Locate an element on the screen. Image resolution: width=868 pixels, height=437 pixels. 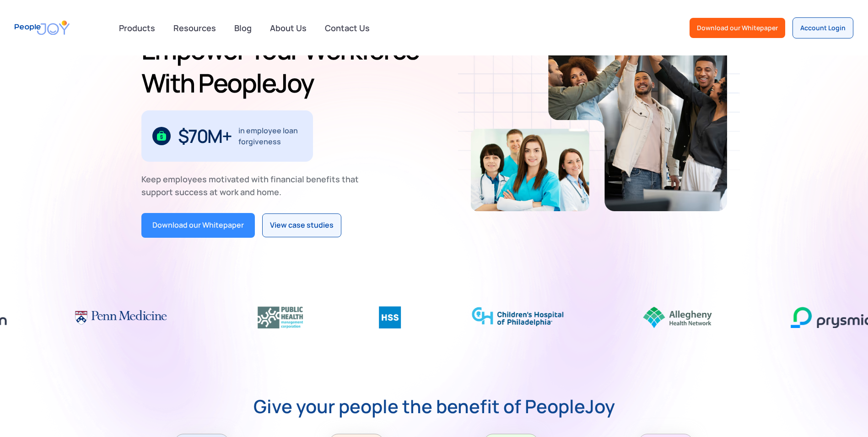
a: Resources is located at coordinates (194, 28).